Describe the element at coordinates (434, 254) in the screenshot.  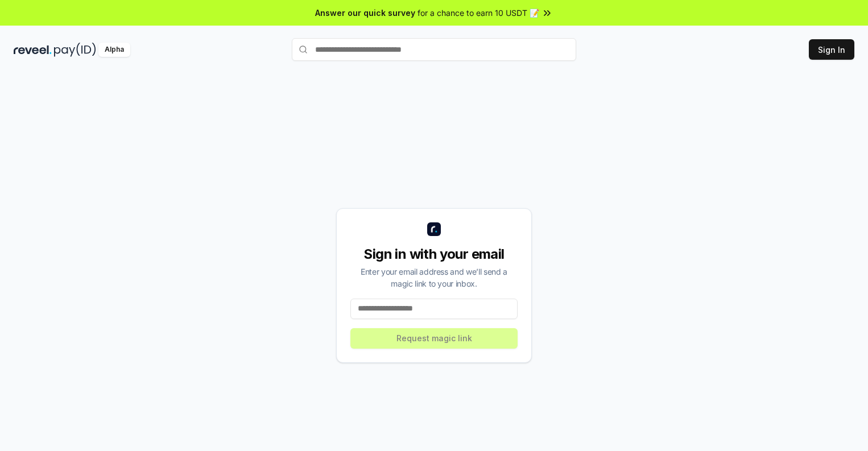
I see `div: Sign in with your email` at that location.